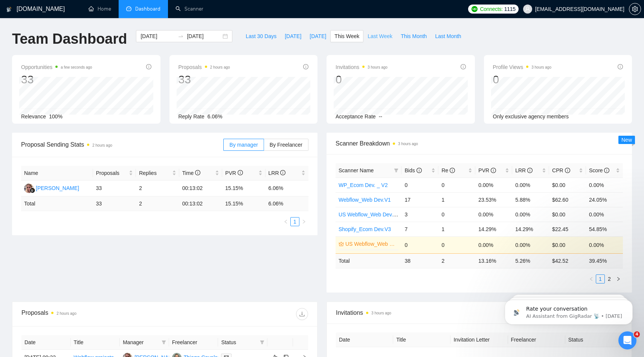 The height and width of the screenshot is (357, 644). What do you see at coordinates (494, 229) in the screenshot?
I see `td: 14.29%` at bounding box center [494, 229].